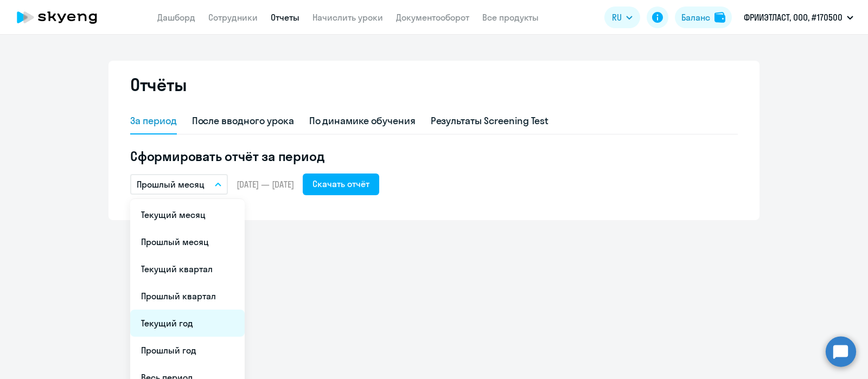  Describe the element at coordinates (363, 121) in the screenshot. I see `div: По динамике обучения` at that location.